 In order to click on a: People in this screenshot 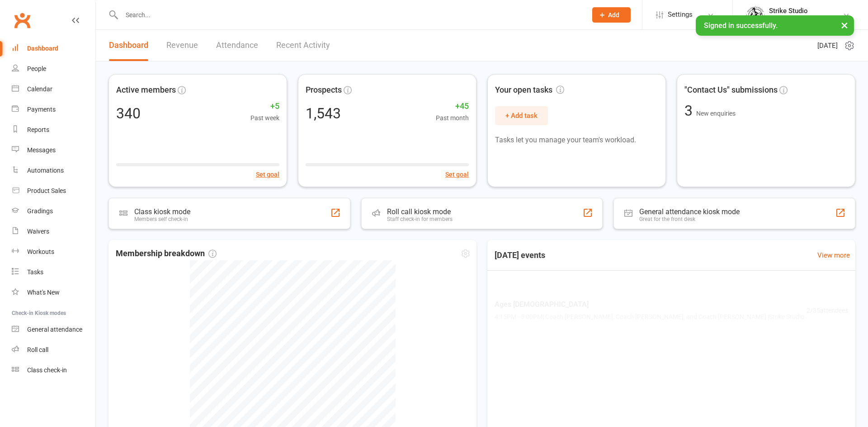, I will do `click(54, 69)`.